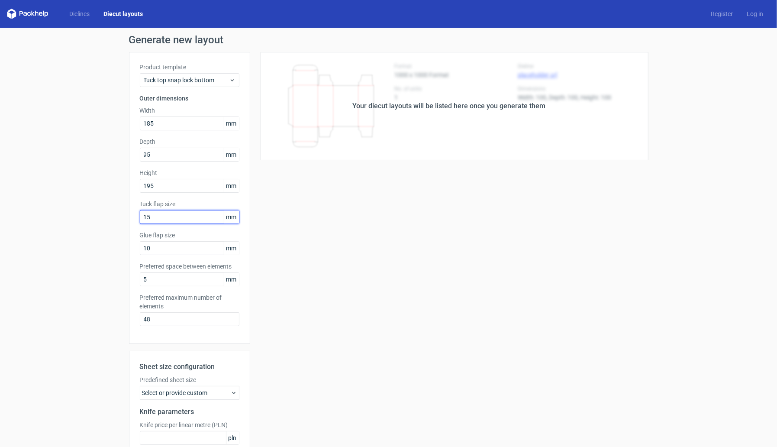 The image size is (777, 447). What do you see at coordinates (449, 106) in the screenshot?
I see `div: Your diecut layouts will be listed here once you generate them` at bounding box center [449, 106].